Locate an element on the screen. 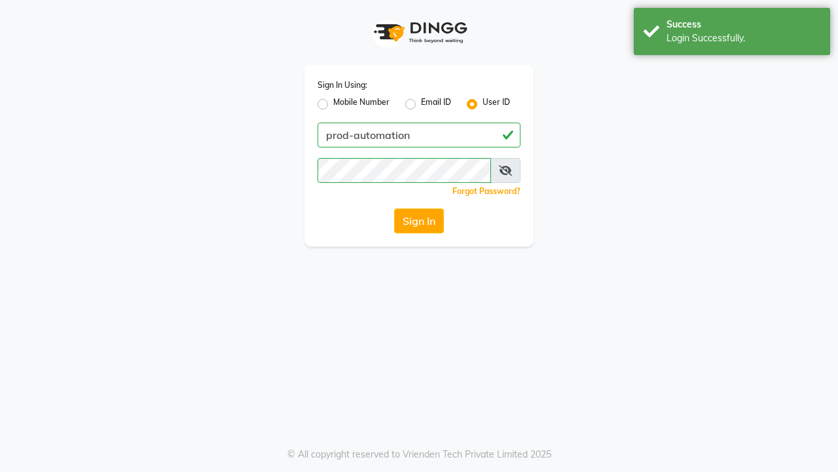  label: Email ID is located at coordinates (436, 104).